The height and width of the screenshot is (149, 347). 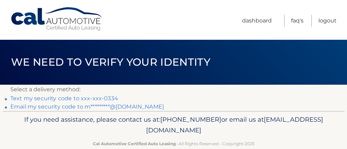 What do you see at coordinates (134, 143) in the screenshot?
I see `strong: Cal Automotive Certified Auto Leasing` at bounding box center [134, 143].